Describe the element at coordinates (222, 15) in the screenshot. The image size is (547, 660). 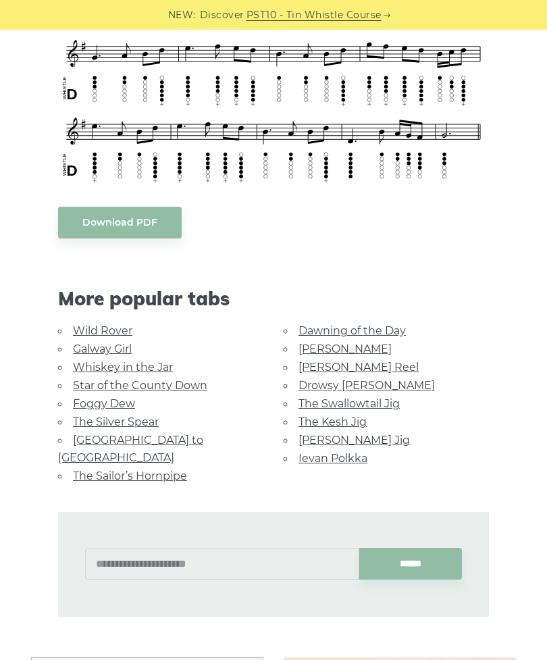
I see `span: Discover` at that location.